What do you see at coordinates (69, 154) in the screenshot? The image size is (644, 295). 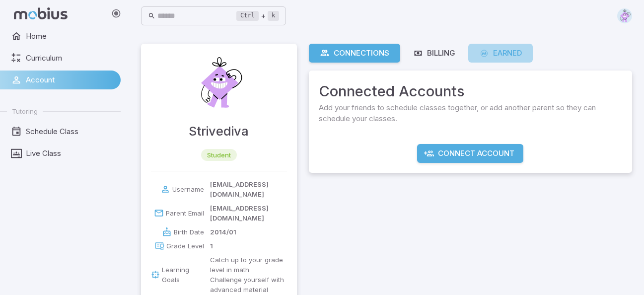 I see `span: Live Class` at bounding box center [69, 154].